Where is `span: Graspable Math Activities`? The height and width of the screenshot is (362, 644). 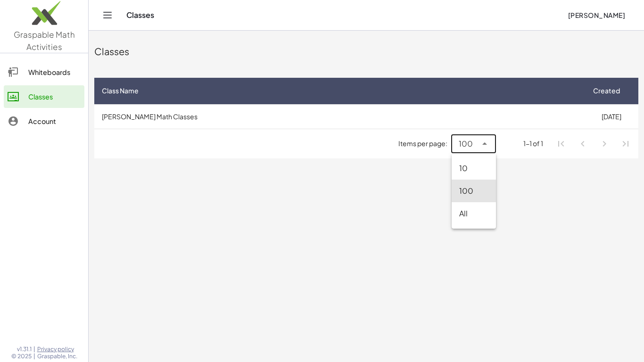
span: Graspable Math Activities is located at coordinates (44, 41).